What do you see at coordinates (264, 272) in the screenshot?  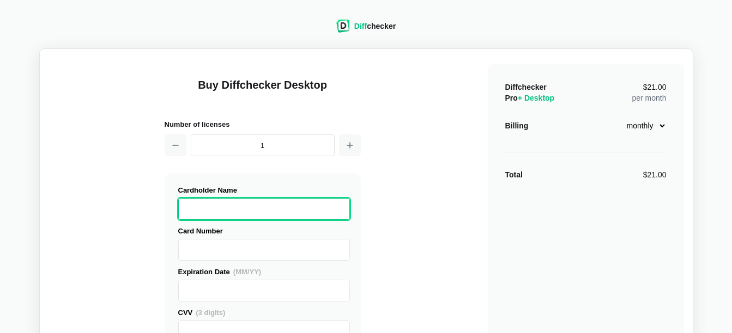 I see `div: Expiration Date` at bounding box center [264, 272].